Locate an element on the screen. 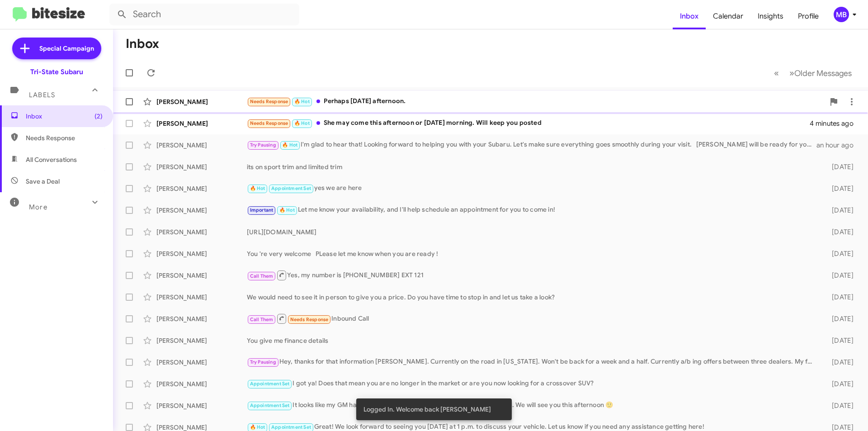 This screenshot has width=868, height=431. div: We would need to see it in person to give you a price. Do you have time to stop in and let us tak... is located at coordinates (532, 297).